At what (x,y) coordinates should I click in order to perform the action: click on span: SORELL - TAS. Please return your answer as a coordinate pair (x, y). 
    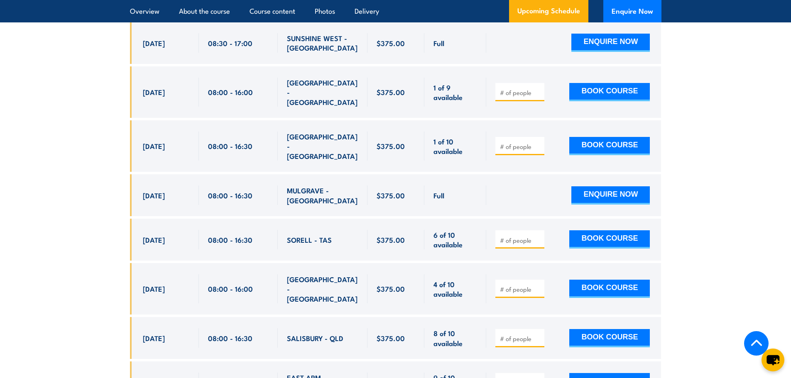
    Looking at the image, I should click on (309, 240).